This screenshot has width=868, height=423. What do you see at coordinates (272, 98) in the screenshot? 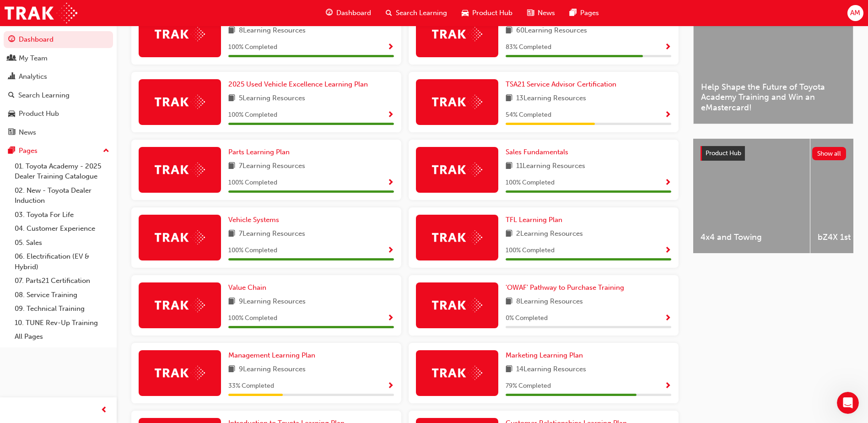
I see `span: 5 Learning Resources` at bounding box center [272, 98].